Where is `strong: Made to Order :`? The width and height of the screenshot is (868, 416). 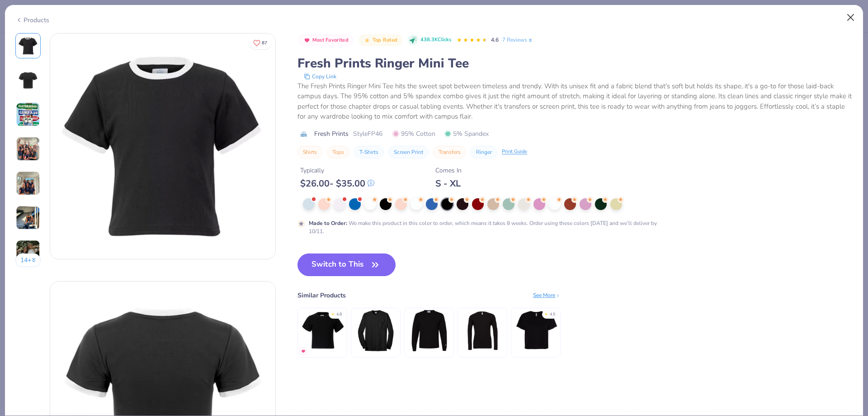
strong: Made to Order : is located at coordinates (328, 223).